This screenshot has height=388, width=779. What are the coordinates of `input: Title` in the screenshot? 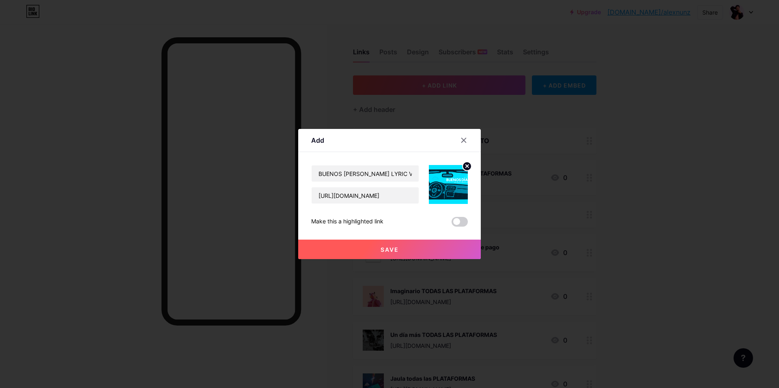 It's located at (365, 174).